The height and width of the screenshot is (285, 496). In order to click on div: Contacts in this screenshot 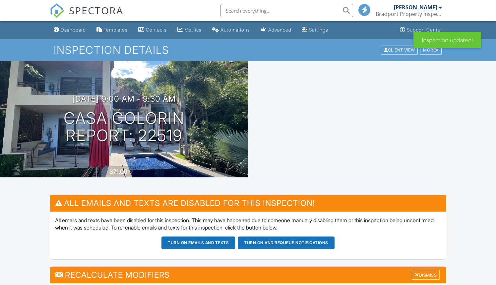, I will do `click(156, 30)`.